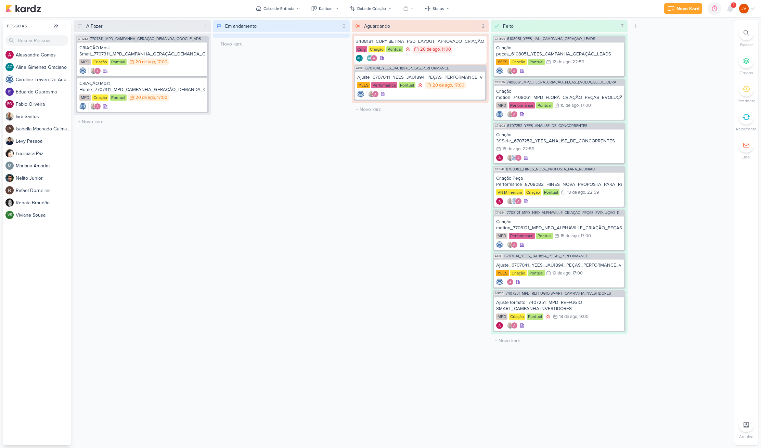 This screenshot has height=448, width=761. I want to click on span: 8708082_HINES_NOVA_PROPOSTA_PARA_REUNIAO, so click(550, 169).